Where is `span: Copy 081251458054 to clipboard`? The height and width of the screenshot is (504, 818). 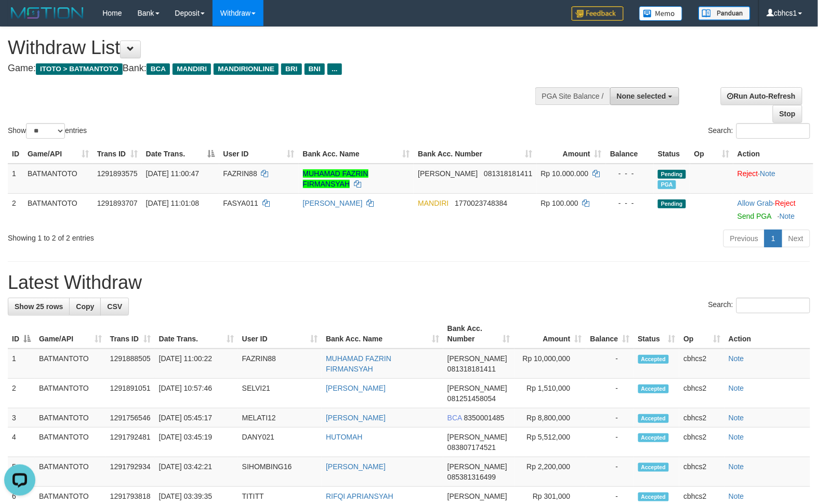 span: Copy 081251458054 to clipboard is located at coordinates (471, 398).